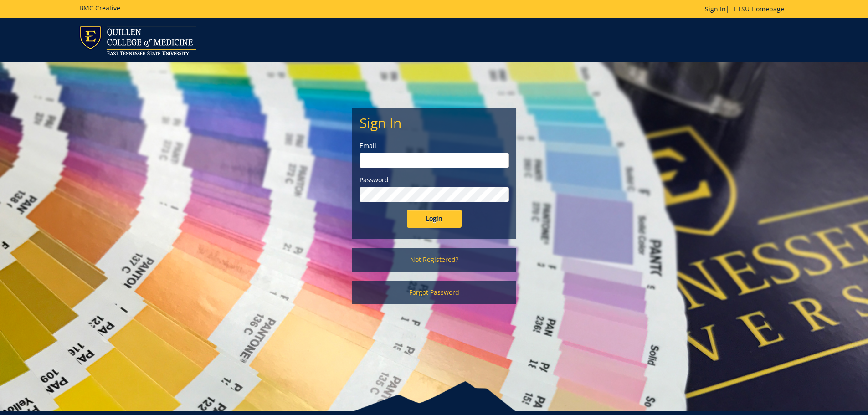  I want to click on a: ETSU Homepage, so click(759, 9).